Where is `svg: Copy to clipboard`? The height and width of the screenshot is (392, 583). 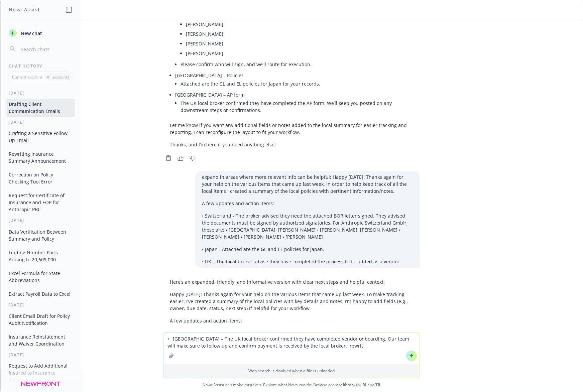 svg: Copy to clipboard is located at coordinates (169, 158).